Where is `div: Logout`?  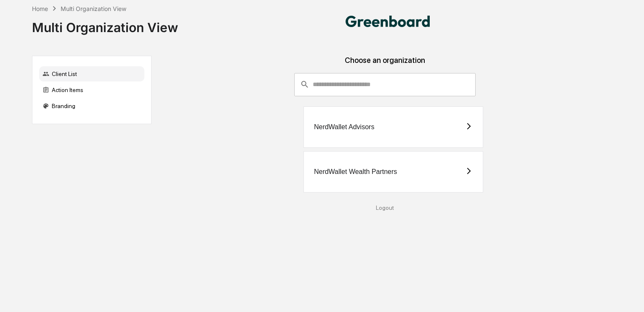 div: Logout is located at coordinates (385, 208).